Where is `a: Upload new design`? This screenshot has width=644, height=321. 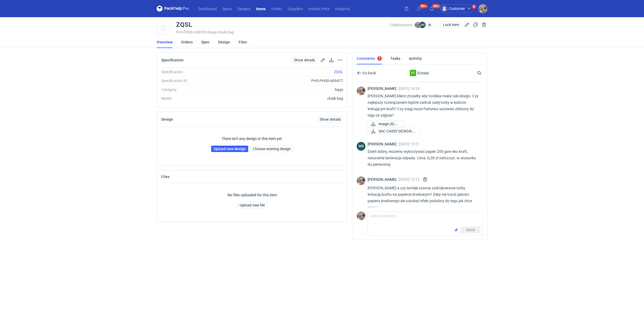 a: Upload new design is located at coordinates (230, 149).